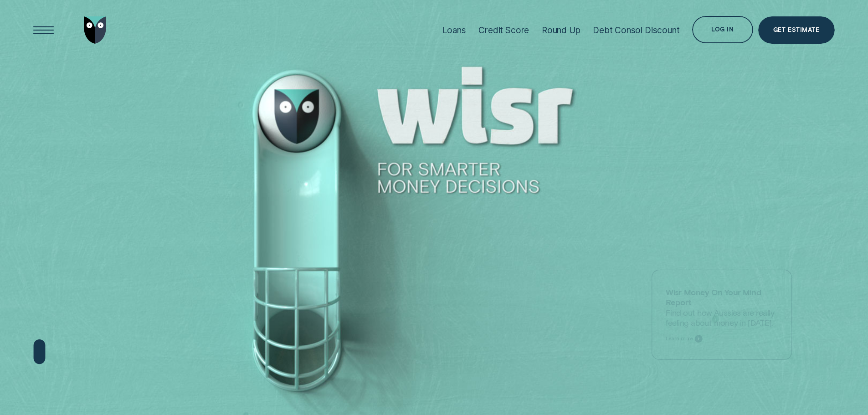  What do you see at coordinates (678, 338) in the screenshot?
I see `span: Learn more` at bounding box center [678, 338].